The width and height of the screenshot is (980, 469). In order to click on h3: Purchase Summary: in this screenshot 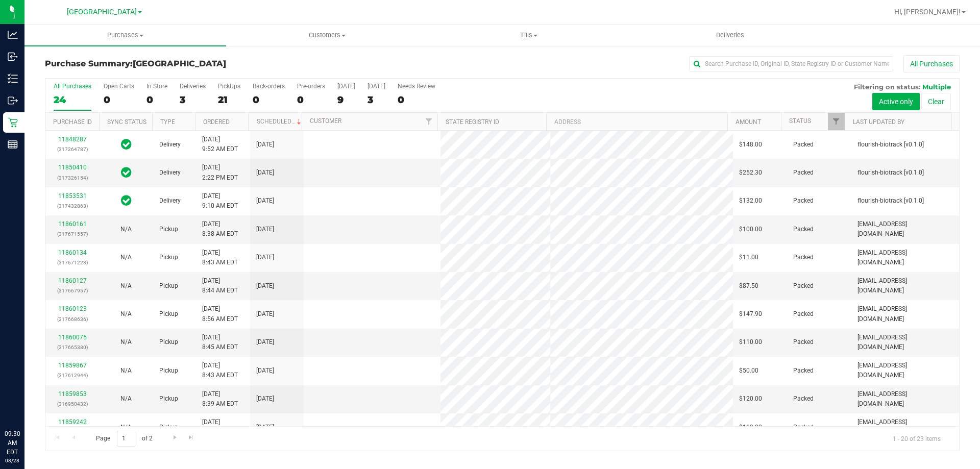, I will do `click(197, 64)`.